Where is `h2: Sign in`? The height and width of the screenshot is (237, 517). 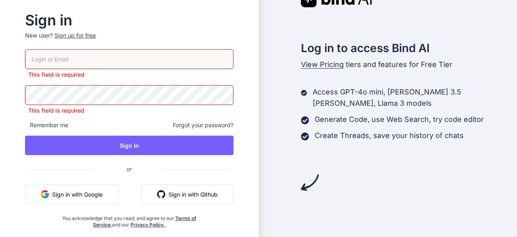 h2: Sign in is located at coordinates (129, 20).